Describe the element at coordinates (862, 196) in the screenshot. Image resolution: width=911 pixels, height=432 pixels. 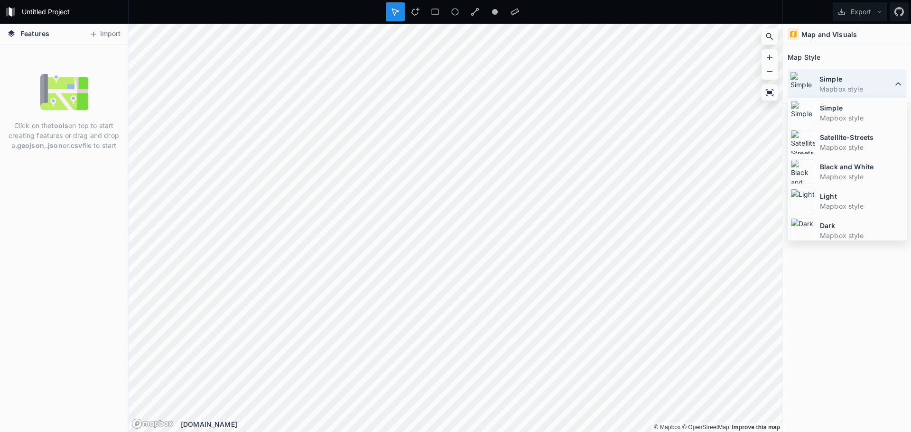
I see `dt: Light` at that location.